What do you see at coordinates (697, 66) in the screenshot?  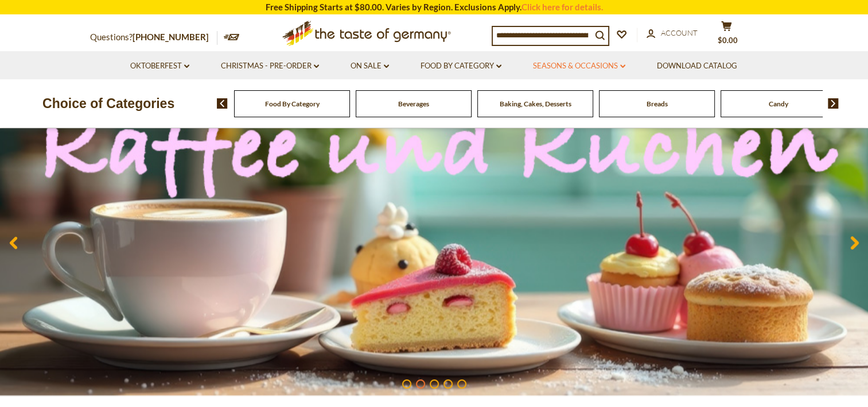 I see `a: Download Catalog` at bounding box center [697, 66].